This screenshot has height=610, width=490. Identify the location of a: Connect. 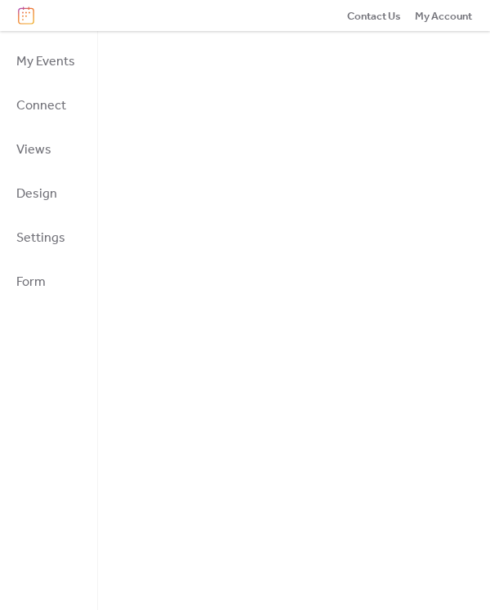
(46, 105).